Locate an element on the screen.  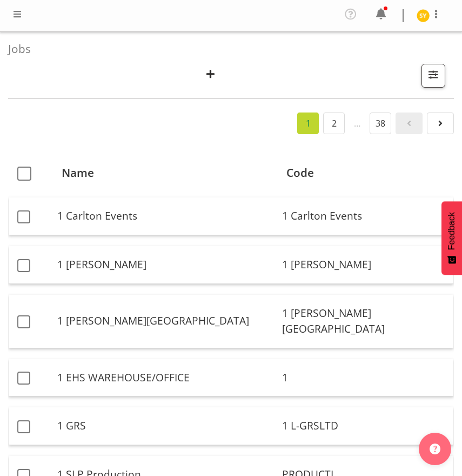
span: Code is located at coordinates (300, 173).